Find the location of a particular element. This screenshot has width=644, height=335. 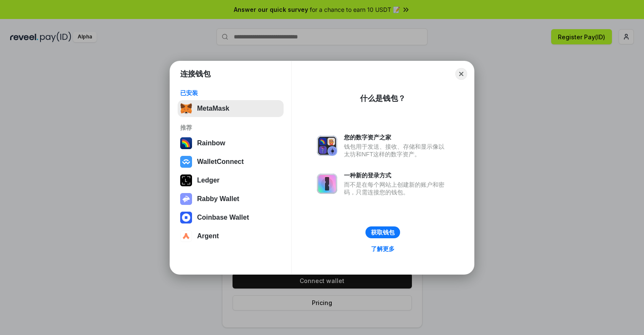

div: MetaMask is located at coordinates (213, 109).